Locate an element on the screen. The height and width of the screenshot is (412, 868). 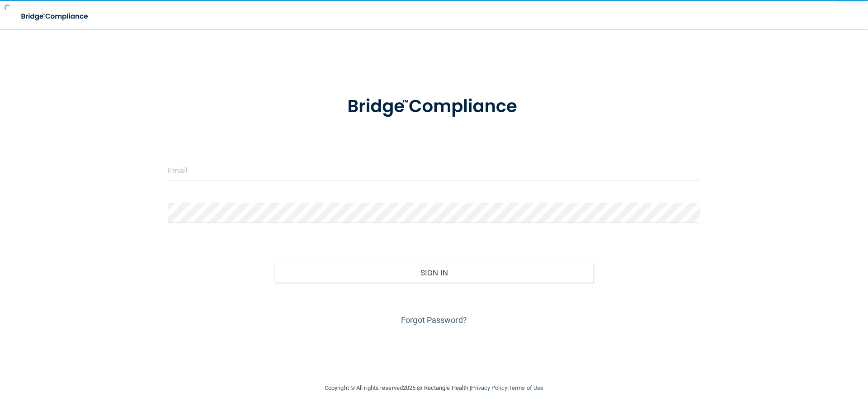
div: Copyright © All rights reserved 2025 @ Rectangle Health | | is located at coordinates (434, 388).